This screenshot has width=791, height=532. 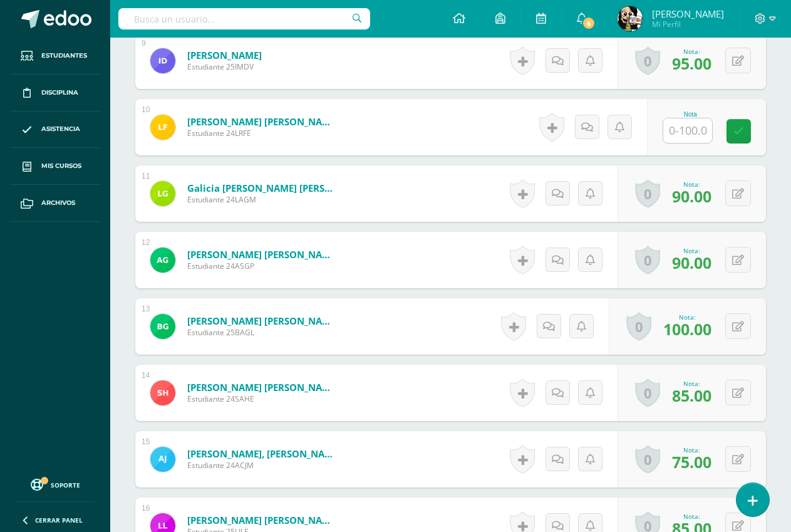 What do you see at coordinates (55, 203) in the screenshot?
I see `a: Archivos` at bounding box center [55, 203].